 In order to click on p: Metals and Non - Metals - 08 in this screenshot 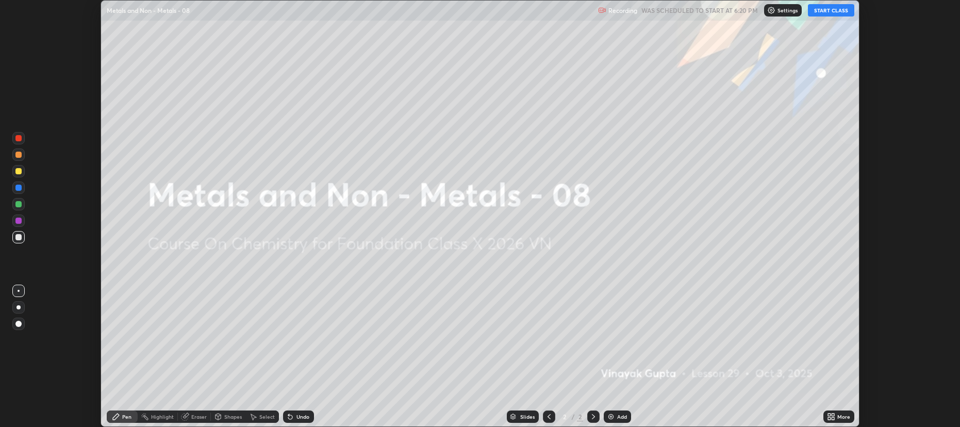, I will do `click(148, 10)`.